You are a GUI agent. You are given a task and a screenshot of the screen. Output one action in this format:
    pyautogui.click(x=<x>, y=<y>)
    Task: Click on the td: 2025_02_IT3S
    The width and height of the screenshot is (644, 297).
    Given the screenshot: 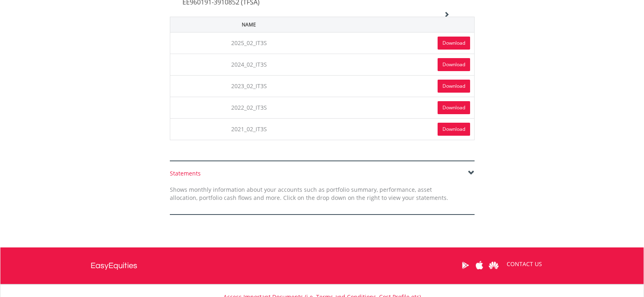 What is the action you would take?
    pyautogui.click(x=249, y=43)
    